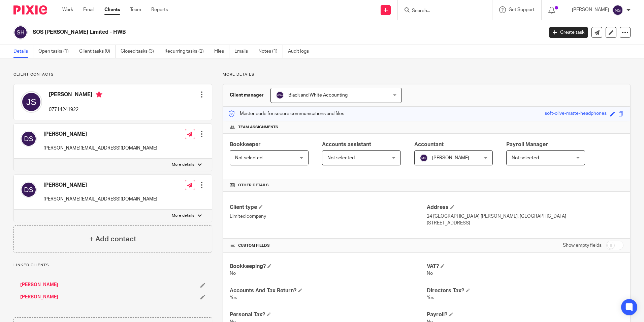  Describe the element at coordinates (160, 10) in the screenshot. I see `a: Reports` at that location.